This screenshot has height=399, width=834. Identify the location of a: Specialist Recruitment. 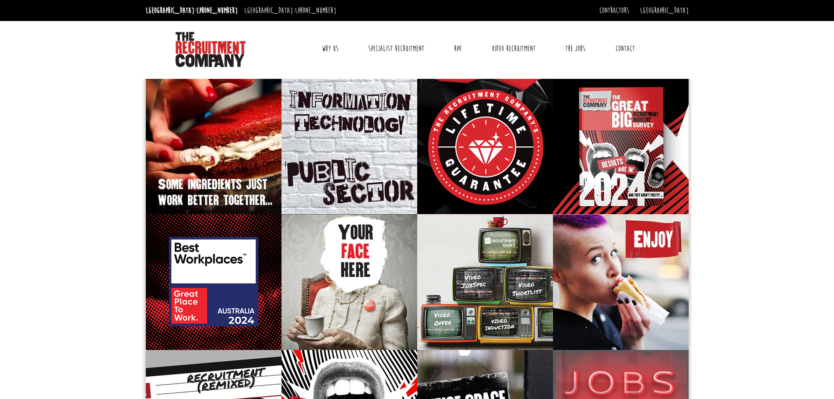
(396, 49).